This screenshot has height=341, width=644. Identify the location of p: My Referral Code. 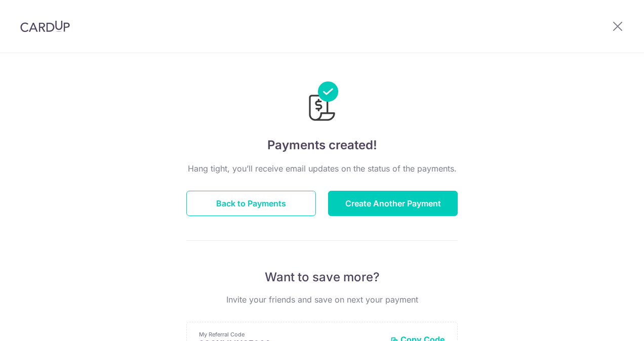
(291, 335).